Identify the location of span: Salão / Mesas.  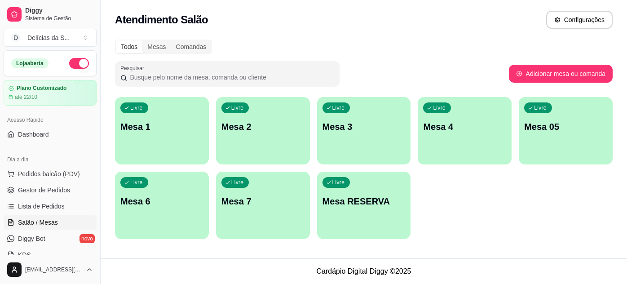
(38, 222).